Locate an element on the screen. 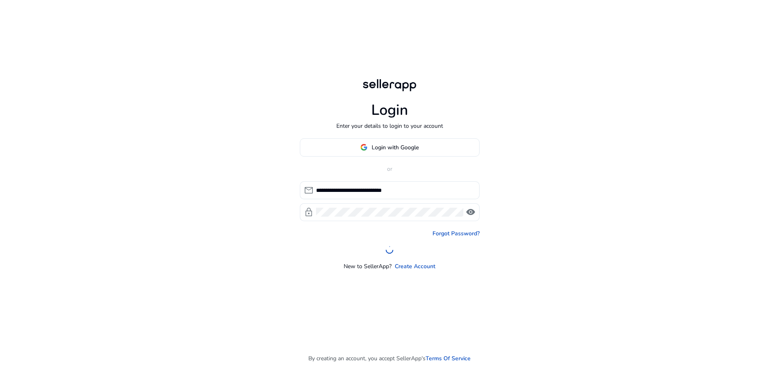 This screenshot has width=779, height=370. span: Login with Google is located at coordinates (395, 147).